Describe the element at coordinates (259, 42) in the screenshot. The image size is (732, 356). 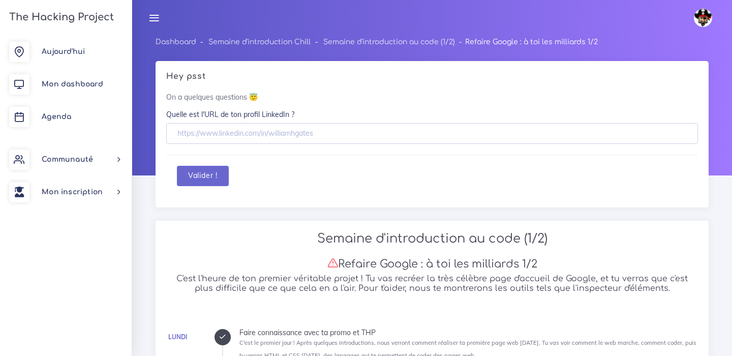
I see `a: Semaine d'introduction Chill` at that location.